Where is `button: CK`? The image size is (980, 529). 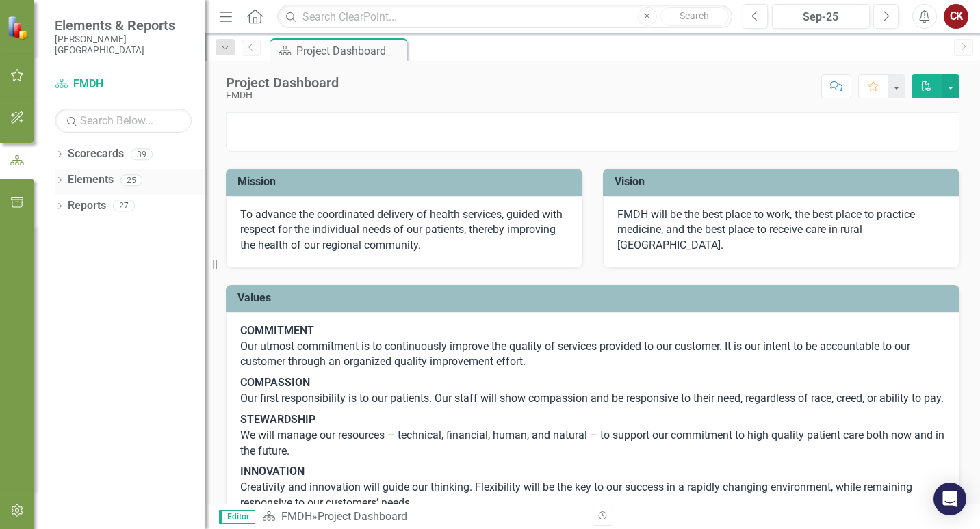 button: CK is located at coordinates (956, 17).